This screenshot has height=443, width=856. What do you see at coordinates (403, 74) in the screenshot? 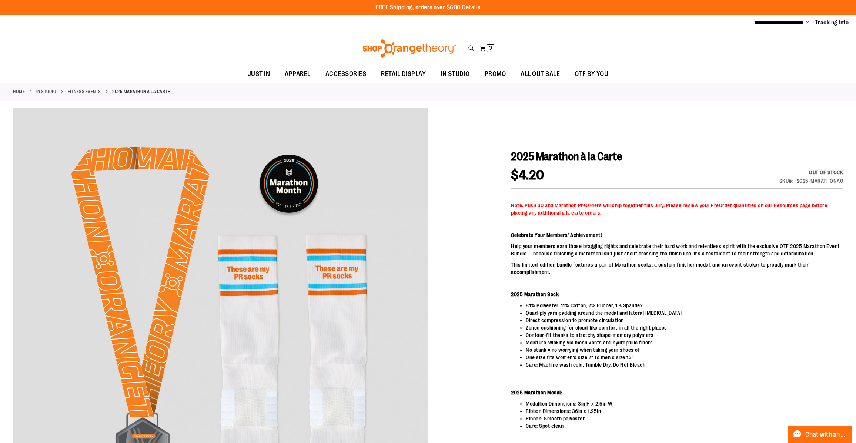
I see `span: RETAIL DISPLAY` at bounding box center [403, 74].